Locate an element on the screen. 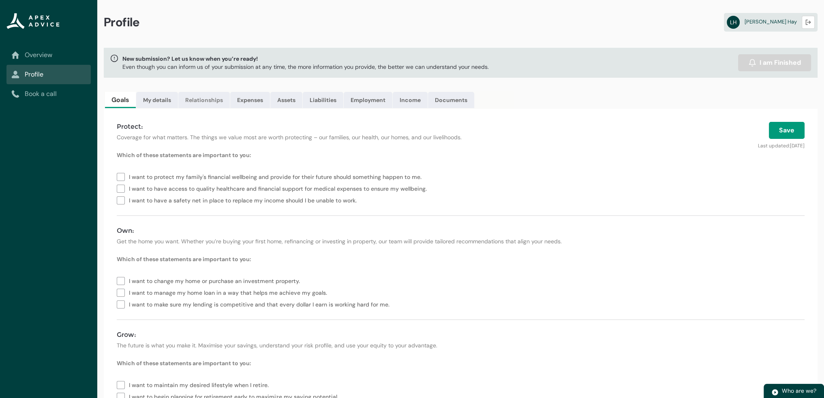 The image size is (824, 398). img: play.svg is located at coordinates (775, 393).